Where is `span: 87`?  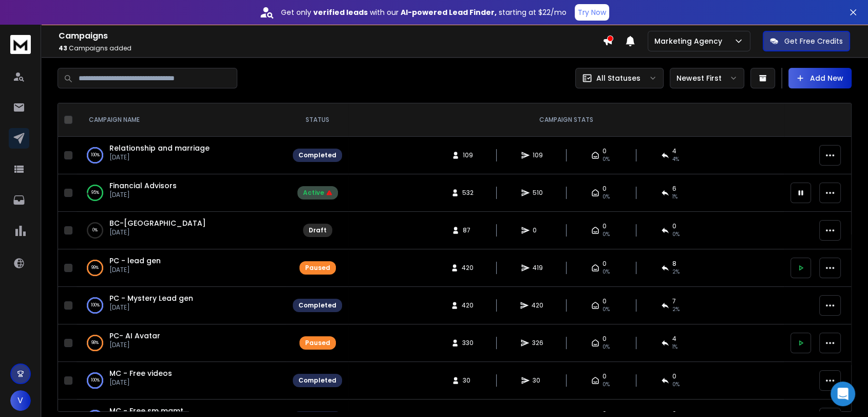
span: 87 is located at coordinates (468, 230).